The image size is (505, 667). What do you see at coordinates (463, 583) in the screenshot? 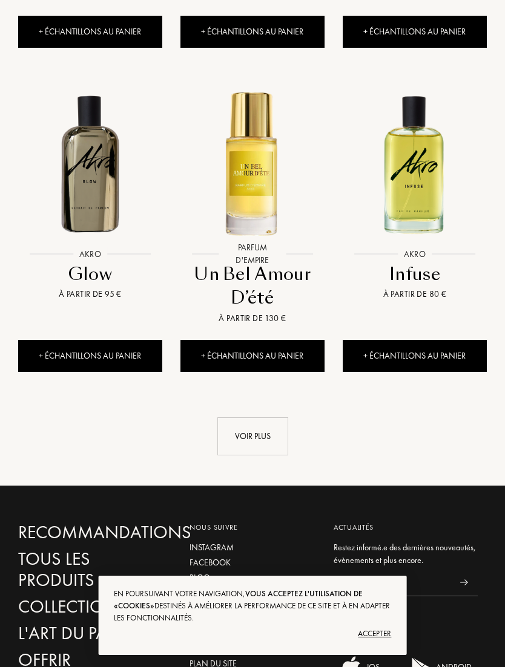
I see `img: news_send.svg` at bounding box center [463, 583].